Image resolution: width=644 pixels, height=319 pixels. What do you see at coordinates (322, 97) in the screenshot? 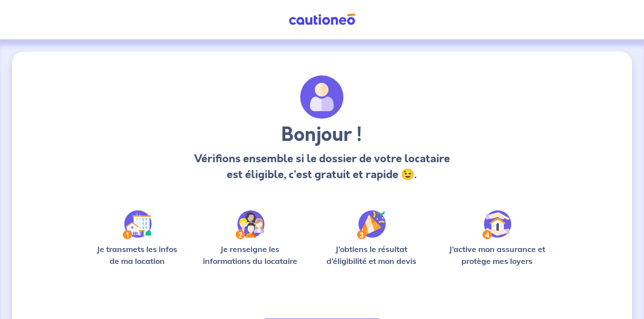
I see `img: archivate` at bounding box center [322, 97].